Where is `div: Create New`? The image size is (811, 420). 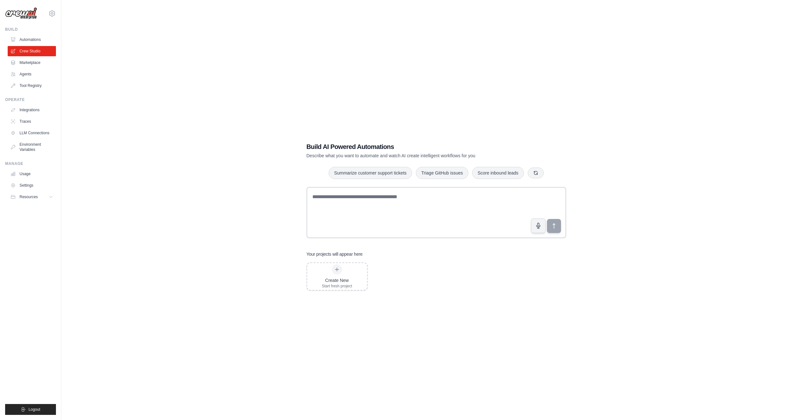 div: Create New is located at coordinates (337, 280).